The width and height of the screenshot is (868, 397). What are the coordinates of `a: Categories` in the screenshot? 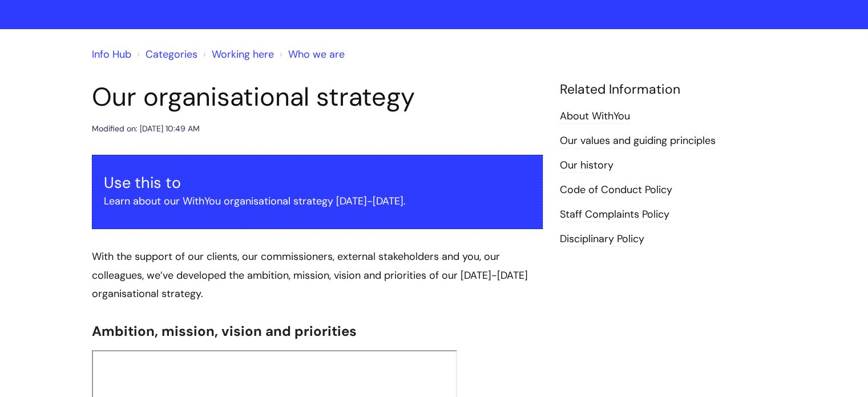 It's located at (171, 54).